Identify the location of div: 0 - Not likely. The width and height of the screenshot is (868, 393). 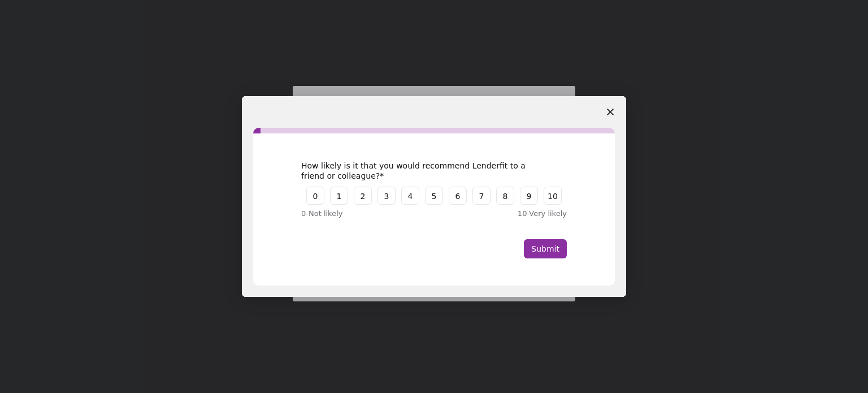
(352, 214).